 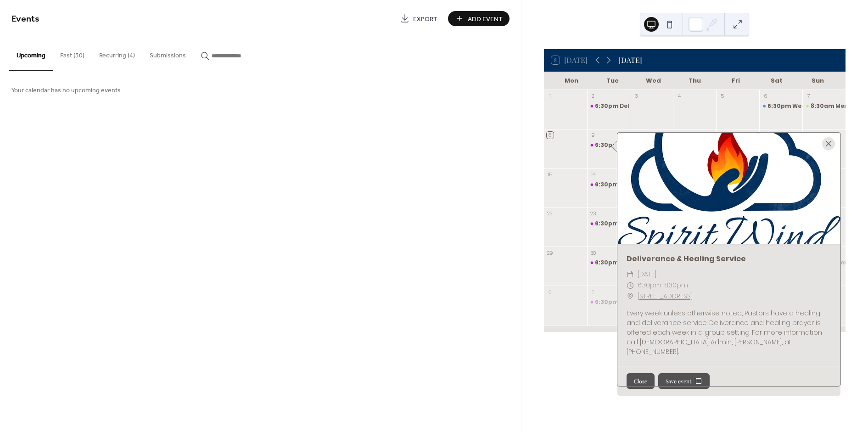 What do you see at coordinates (593, 96) in the screenshot?
I see `div: 2` at bounding box center [593, 96].